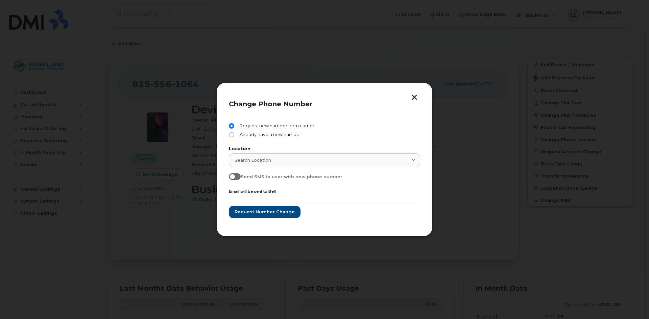  Describe the element at coordinates (231, 126) in the screenshot. I see `input: Request new number from carrier` at that location.